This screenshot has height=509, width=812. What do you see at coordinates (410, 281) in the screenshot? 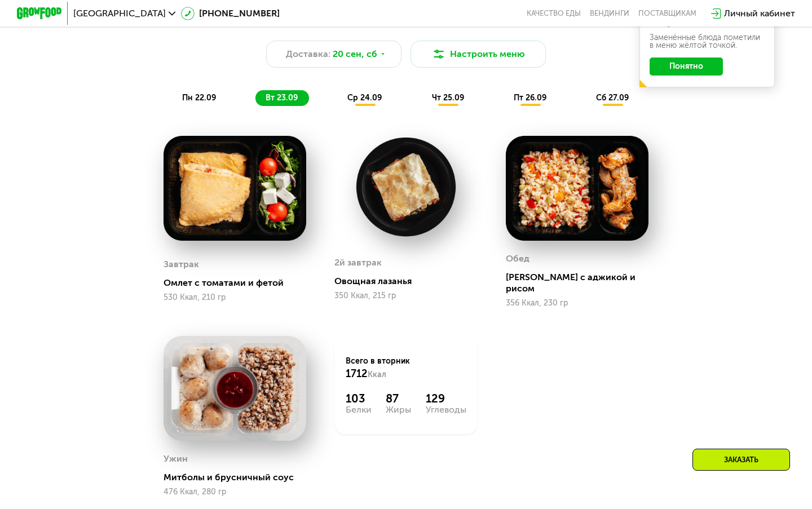
I see `div: Овощная лазанья` at bounding box center [410, 281].